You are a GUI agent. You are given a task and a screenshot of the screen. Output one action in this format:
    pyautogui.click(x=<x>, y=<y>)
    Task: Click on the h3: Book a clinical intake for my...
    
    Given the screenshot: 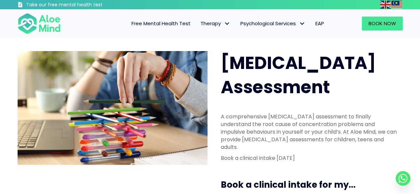 What is the action you would take?
    pyautogui.click(x=313, y=185)
    